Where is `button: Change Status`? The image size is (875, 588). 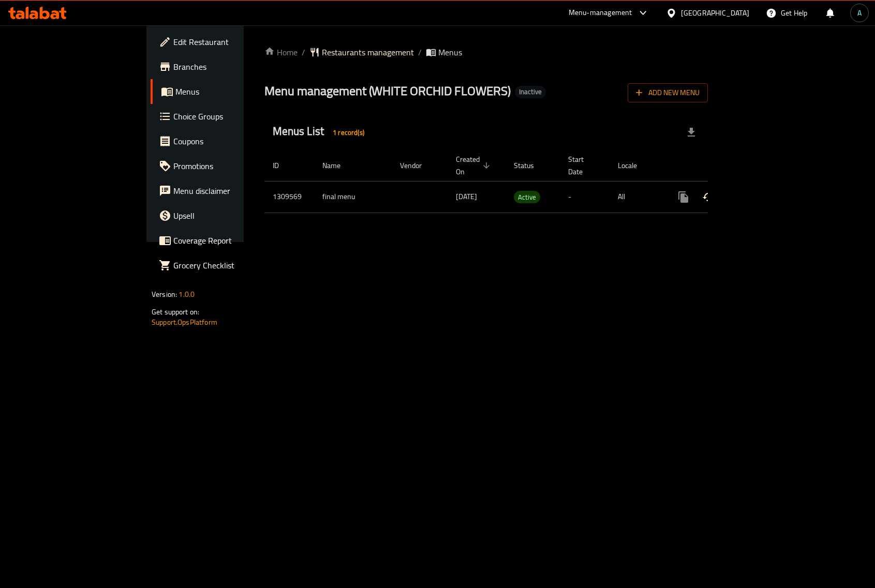
button: Change Status is located at coordinates (708, 197).